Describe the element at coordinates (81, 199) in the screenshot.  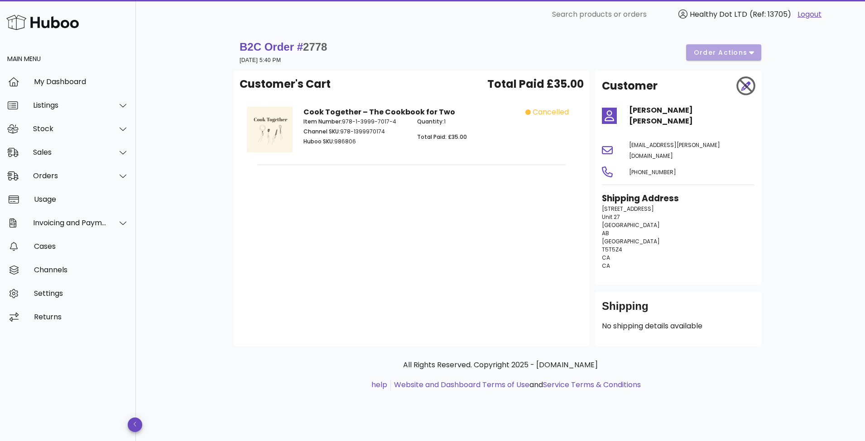
I see `div: Usage` at that location.